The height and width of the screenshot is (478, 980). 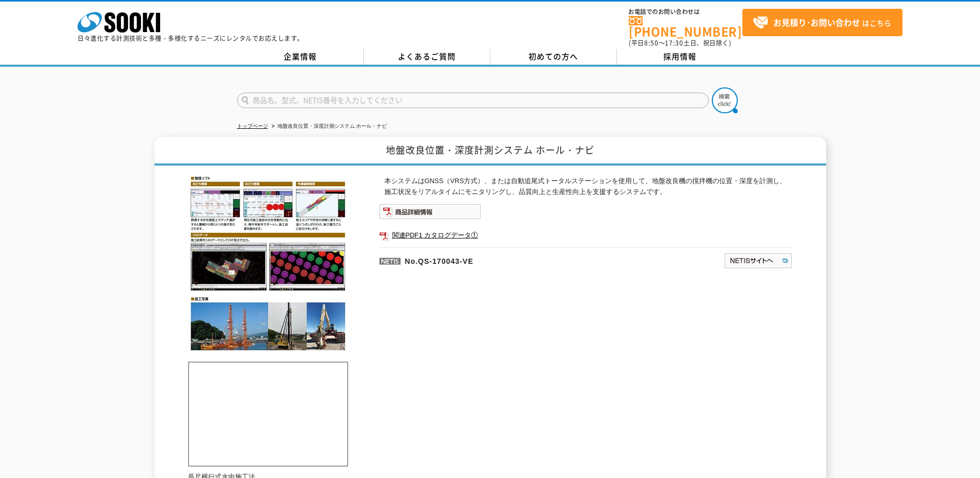 I want to click on a: 企業情報, so click(x=300, y=57).